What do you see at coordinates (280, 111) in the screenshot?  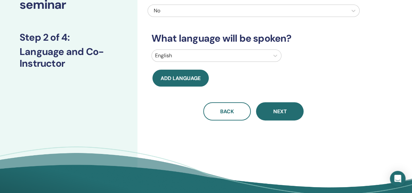 I see `button: Next` at bounding box center [280, 111].